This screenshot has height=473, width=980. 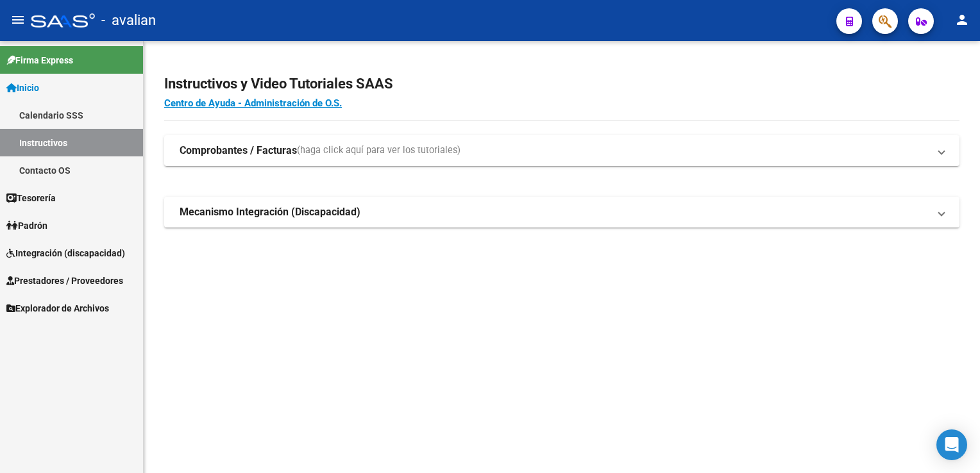 I want to click on strong: Mecanismo Integración (Discapacidad), so click(x=270, y=213).